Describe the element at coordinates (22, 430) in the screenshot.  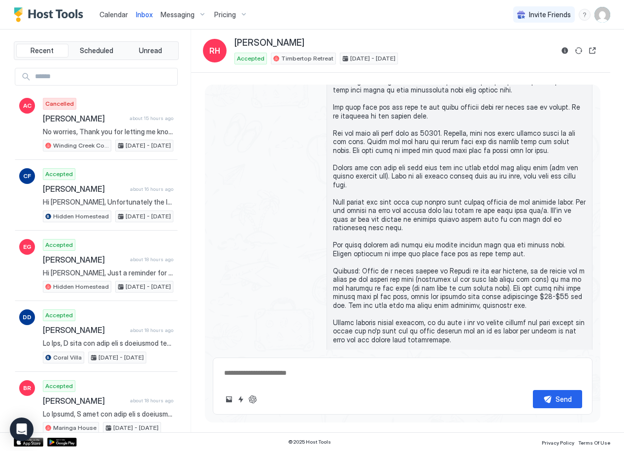
I see `div: Open Intercom Messenger` at that location.